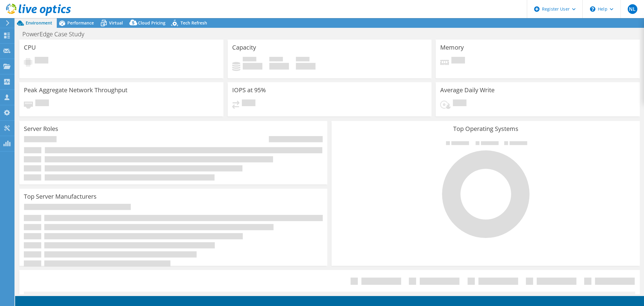 This screenshot has height=306, width=644. I want to click on span: Free, so click(276, 60).